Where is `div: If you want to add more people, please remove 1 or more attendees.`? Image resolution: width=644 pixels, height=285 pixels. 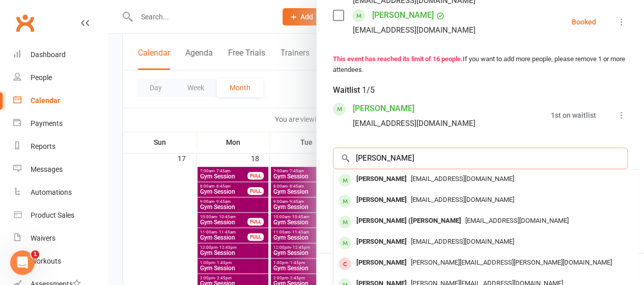 div: If you want to add more people, please remove 1 or more attendees. is located at coordinates (480, 65).